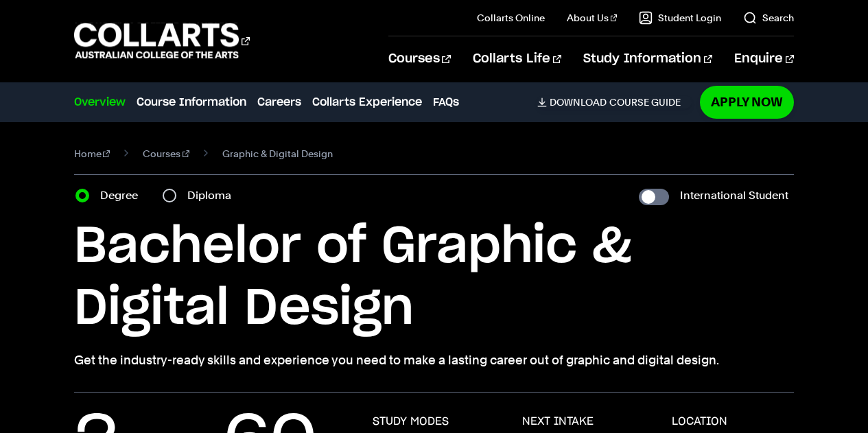 This screenshot has height=433, width=868. What do you see at coordinates (647, 59) in the screenshot?
I see `a: Study Information` at bounding box center [647, 59].